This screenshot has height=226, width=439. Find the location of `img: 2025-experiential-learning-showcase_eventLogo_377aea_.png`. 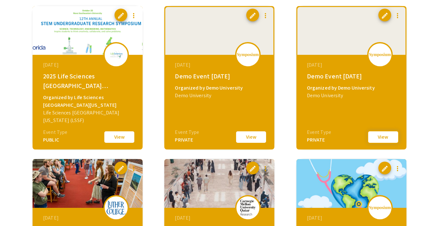

img: 2025-experiential-learning-showcase_eventLogo_377aea_.png is located at coordinates (116, 207).